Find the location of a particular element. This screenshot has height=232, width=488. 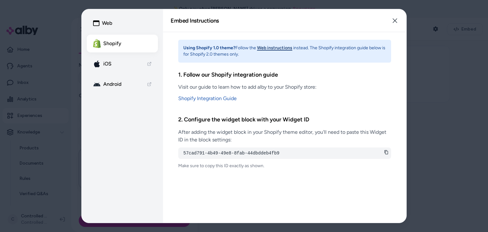

p: Visit our guide to learn how to add alby to your Shopify store: is located at coordinates (285, 87).